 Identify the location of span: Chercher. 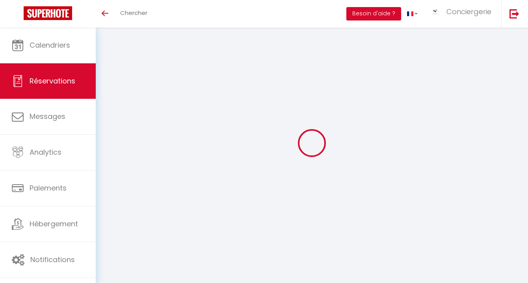
(134, 13).